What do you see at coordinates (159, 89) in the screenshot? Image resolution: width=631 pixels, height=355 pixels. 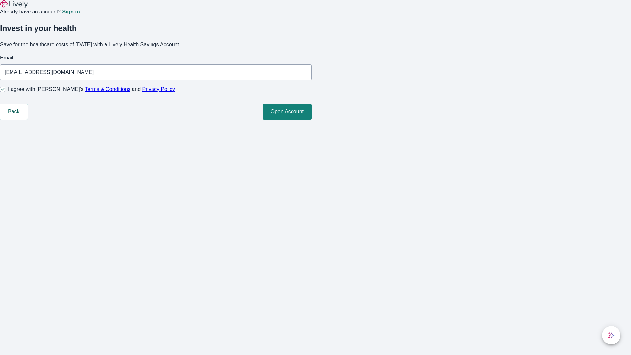 I see `a: Privacy Policy` at bounding box center [159, 89].